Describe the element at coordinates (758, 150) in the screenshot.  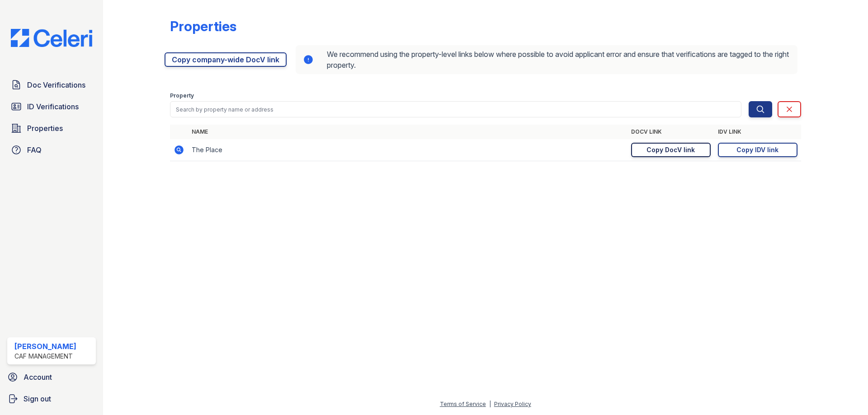
I see `a: Copy IDV link` at that location.